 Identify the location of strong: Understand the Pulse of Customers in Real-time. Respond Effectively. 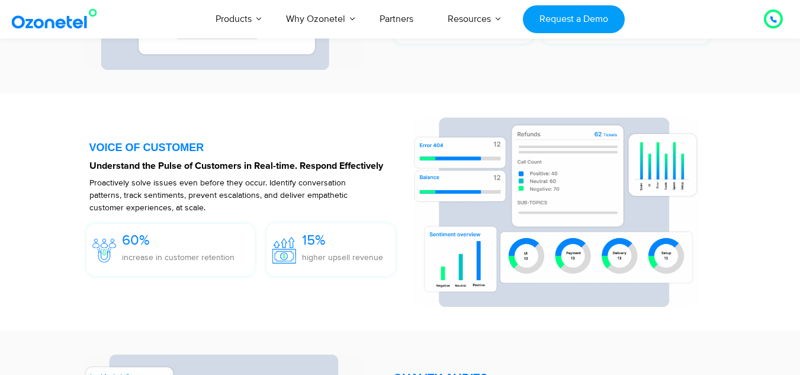
(236, 166).